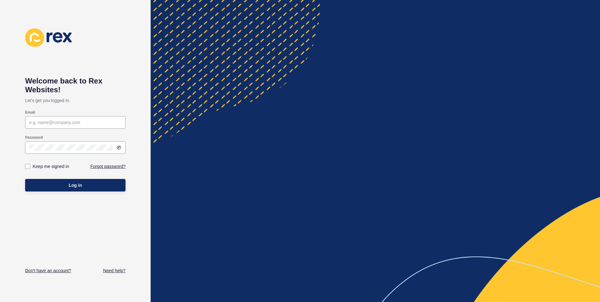 This screenshot has height=302, width=600. What do you see at coordinates (48, 270) in the screenshot?
I see `a: Don't have an account?` at bounding box center [48, 270].